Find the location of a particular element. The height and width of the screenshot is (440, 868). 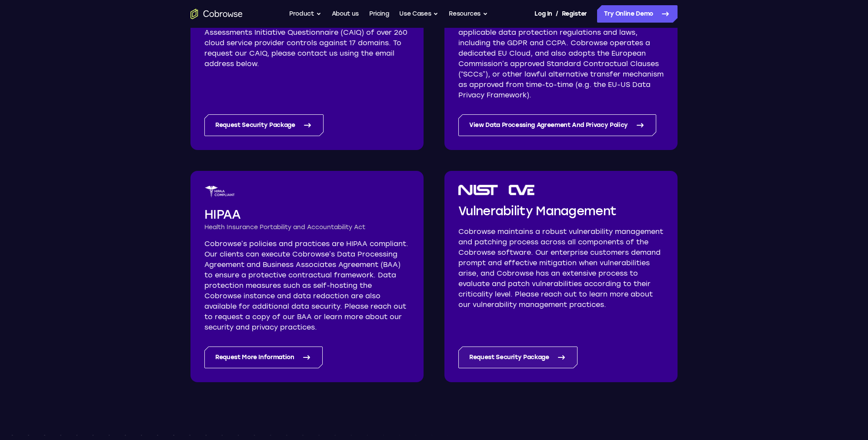

a: About us is located at coordinates (345, 14).